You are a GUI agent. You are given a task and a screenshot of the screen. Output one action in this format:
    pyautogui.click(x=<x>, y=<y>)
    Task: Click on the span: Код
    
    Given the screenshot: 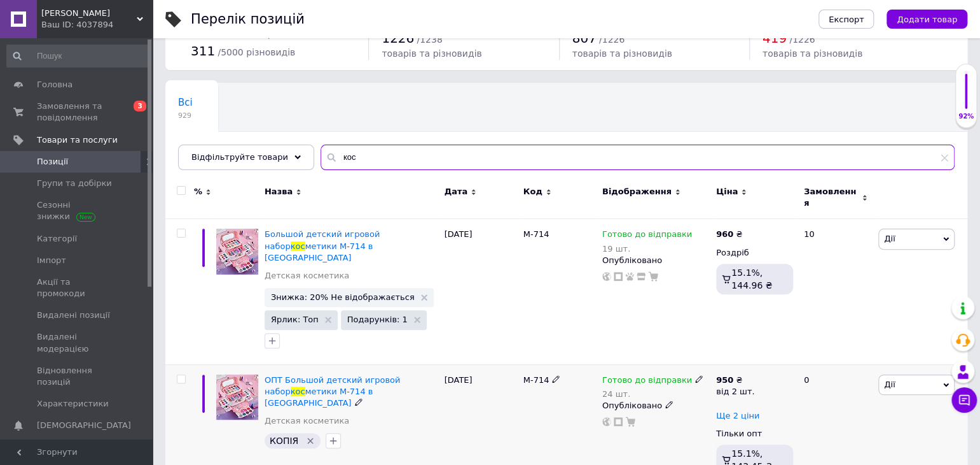 What is the action you would take?
    pyautogui.click(x=533, y=191)
    